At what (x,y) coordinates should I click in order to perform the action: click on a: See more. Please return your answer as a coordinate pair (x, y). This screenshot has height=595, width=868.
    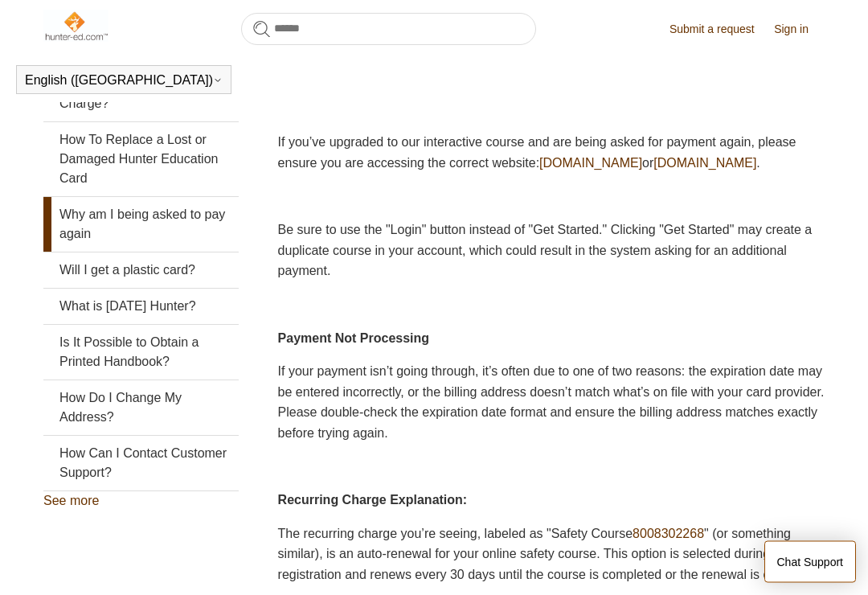
    Looking at the image, I should click on (70, 500).